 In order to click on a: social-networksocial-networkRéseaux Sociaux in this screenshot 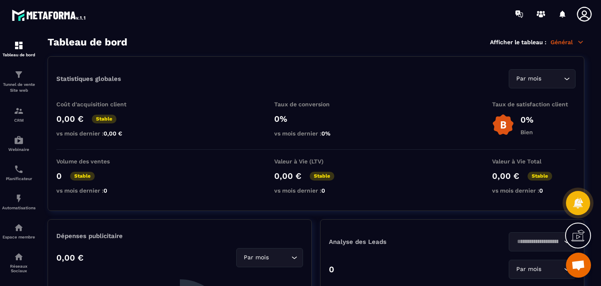, I will do `click(19, 262)`.